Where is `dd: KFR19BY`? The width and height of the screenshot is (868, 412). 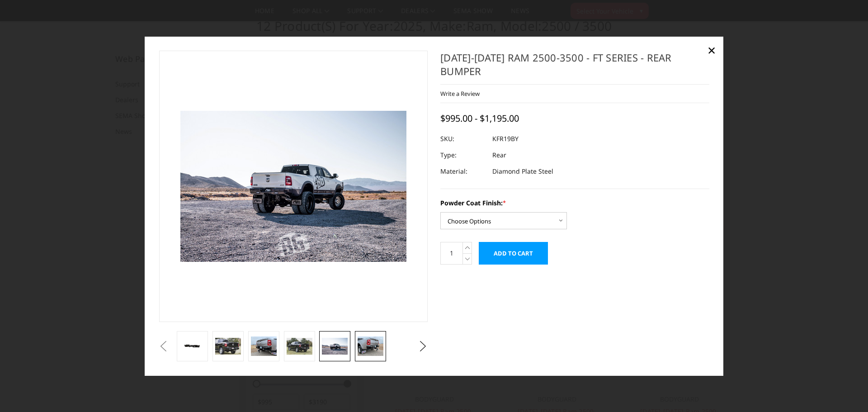
dd: KFR19BY is located at coordinates (506, 139).